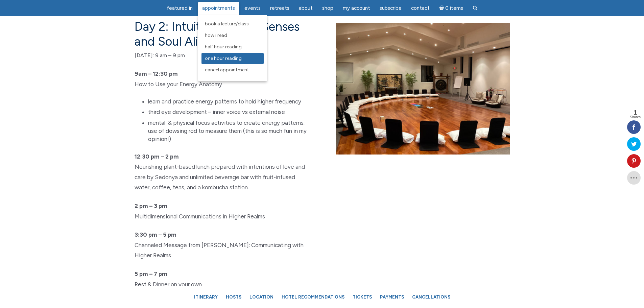  What do you see at coordinates (252, 8) in the screenshot?
I see `span: Events` at bounding box center [252, 8].